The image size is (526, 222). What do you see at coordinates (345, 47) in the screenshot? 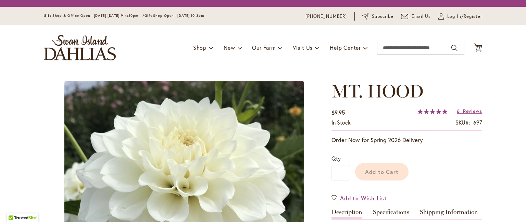
I see `span: Help Center` at bounding box center [345, 47].